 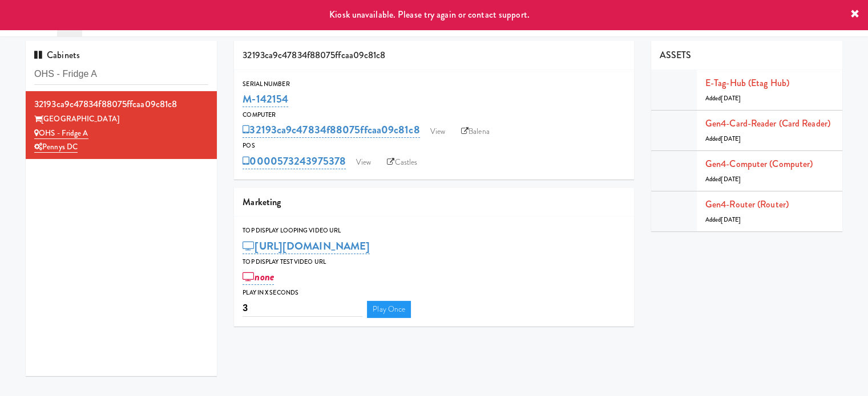 What do you see at coordinates (429, 14) in the screenshot?
I see `span: Kiosk unavailable. Please try again or contact support.` at bounding box center [429, 14].